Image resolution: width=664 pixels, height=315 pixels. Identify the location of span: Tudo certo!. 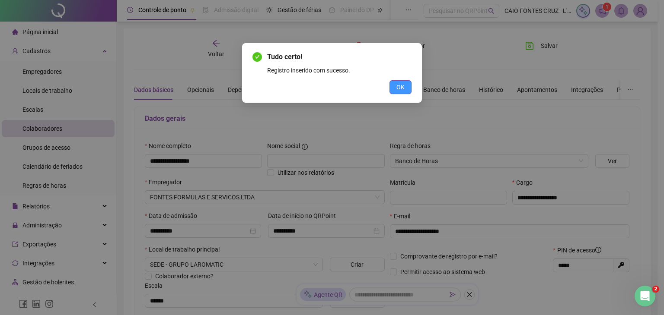
(284, 57).